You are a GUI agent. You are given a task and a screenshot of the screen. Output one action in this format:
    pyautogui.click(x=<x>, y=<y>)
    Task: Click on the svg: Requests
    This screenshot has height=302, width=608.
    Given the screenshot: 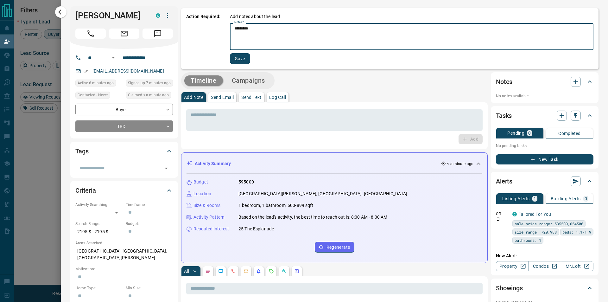 What is the action you would take?
    pyautogui.click(x=271, y=271)
    